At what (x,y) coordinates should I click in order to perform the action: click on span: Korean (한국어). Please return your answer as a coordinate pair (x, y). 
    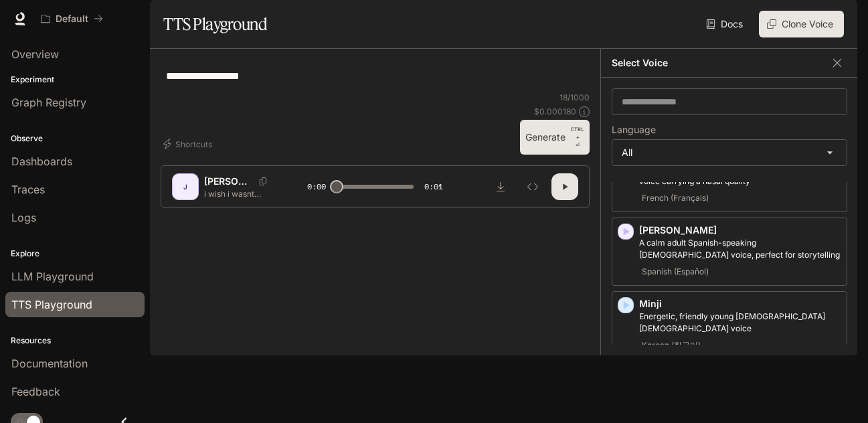
    Looking at the image, I should click on (671, 345).